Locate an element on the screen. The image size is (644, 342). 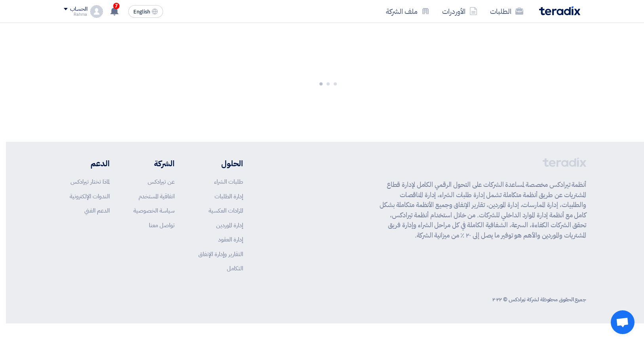
a: التقارير وإدارة الإنفاق is located at coordinates (221, 254).